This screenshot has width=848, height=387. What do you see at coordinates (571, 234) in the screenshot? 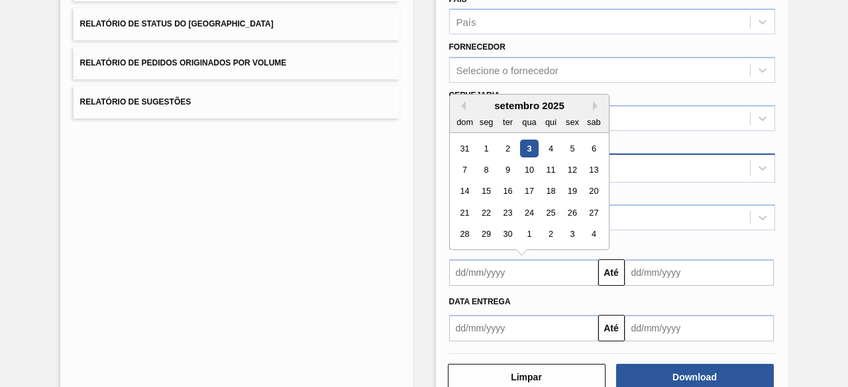
I see `div: Choose sexta-feira, 3 de outubro de 2025` at bounding box center [571, 234].